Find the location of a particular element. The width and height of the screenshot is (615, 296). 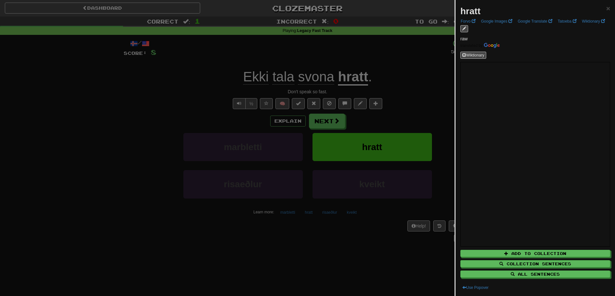

img: Color short is located at coordinates (480, 46).